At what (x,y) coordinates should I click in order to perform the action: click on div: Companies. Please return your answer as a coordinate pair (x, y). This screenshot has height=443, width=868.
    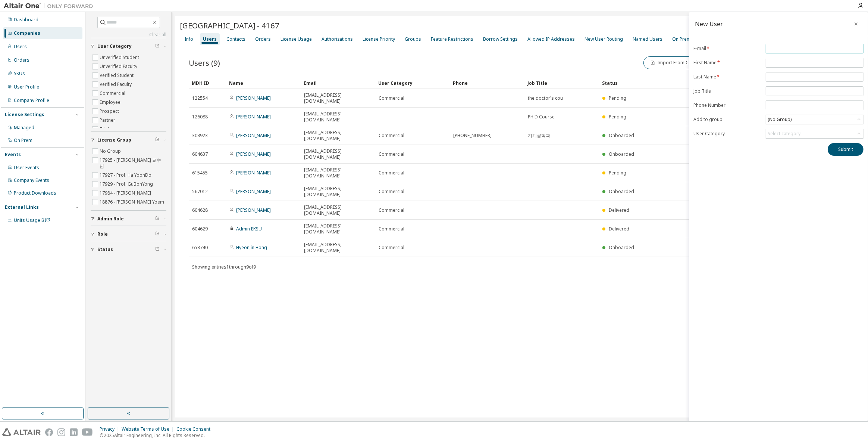
    Looking at the image, I should click on (27, 33).